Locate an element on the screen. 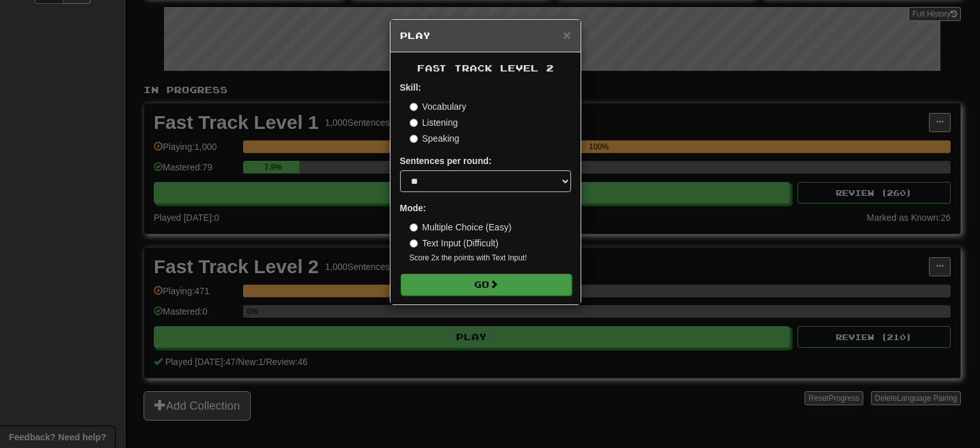 This screenshot has width=980, height=448. input: Text Input (Difficult) is located at coordinates (413, 243).